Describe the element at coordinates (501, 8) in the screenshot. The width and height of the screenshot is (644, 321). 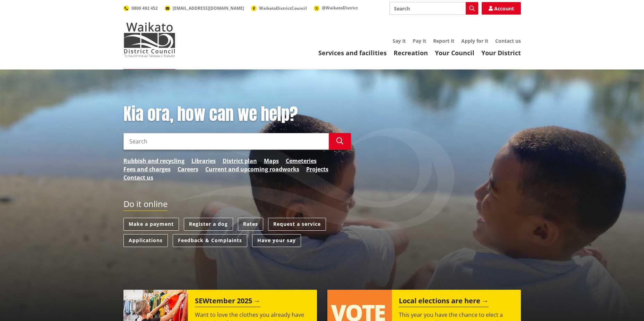
I see `a: Account` at that location.